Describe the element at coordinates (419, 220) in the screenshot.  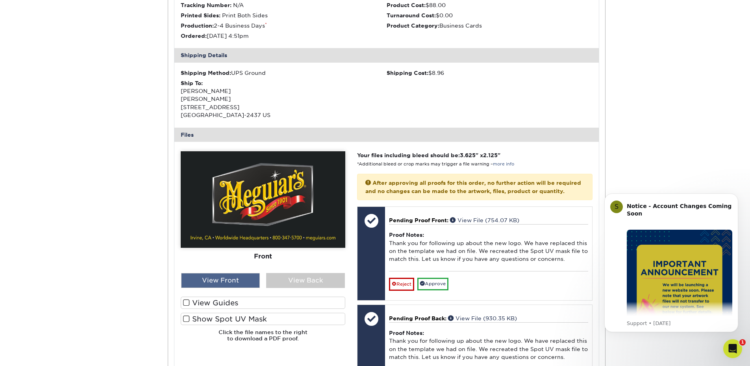
I see `span: Pending Proof Front:` at that location.